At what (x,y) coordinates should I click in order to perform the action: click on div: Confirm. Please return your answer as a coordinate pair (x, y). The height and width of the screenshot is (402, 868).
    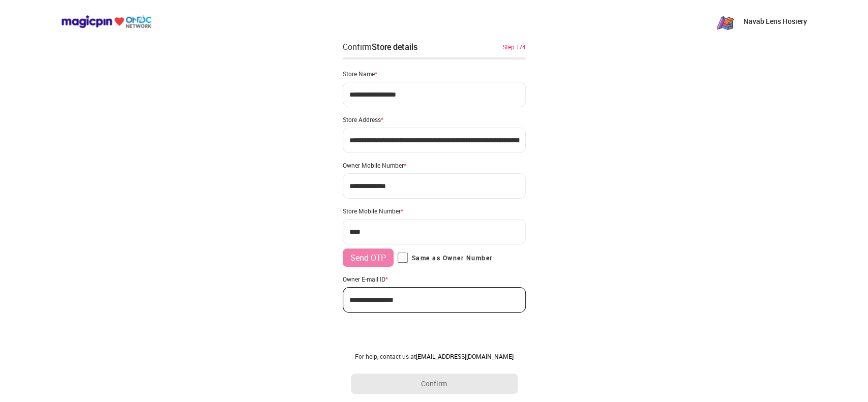
    Looking at the image, I should click on (380, 47).